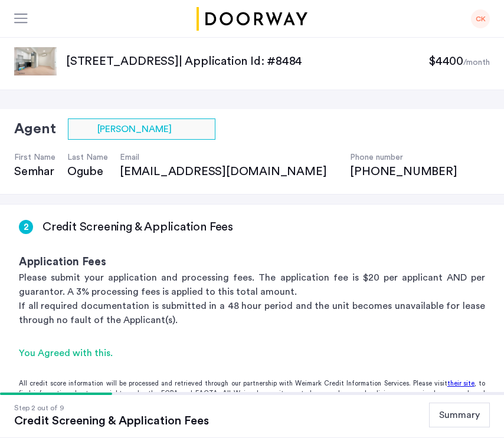 The width and height of the screenshot is (504, 438). I want to click on div: 2, so click(26, 227).